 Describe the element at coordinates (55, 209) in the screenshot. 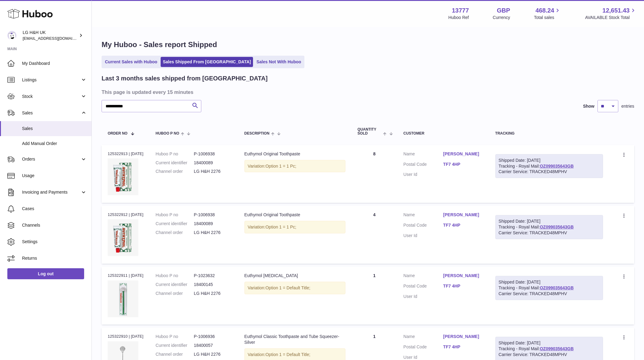

I see `span: Cases` at that location.